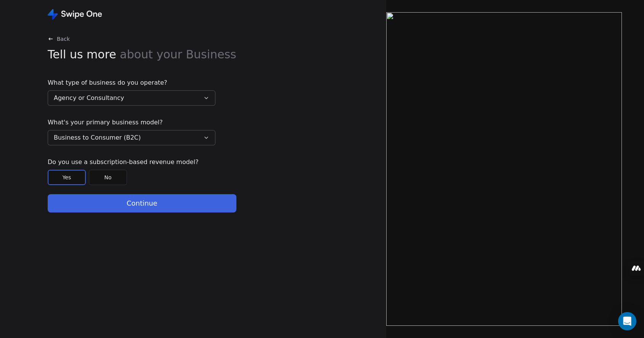 Image resolution: width=644 pixels, height=338 pixels. I want to click on span: Do you use a subscription-based revenue model?, so click(132, 162).